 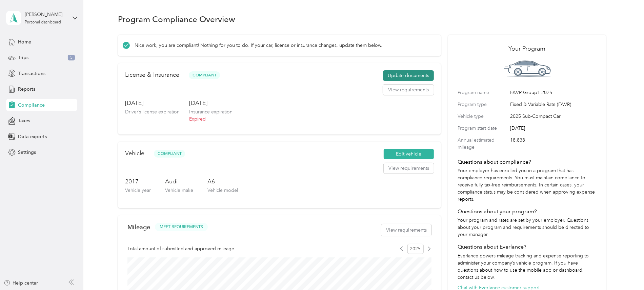 What do you see at coordinates (483, 116) in the screenshot?
I see `label: Vehicle type` at bounding box center [483, 116].